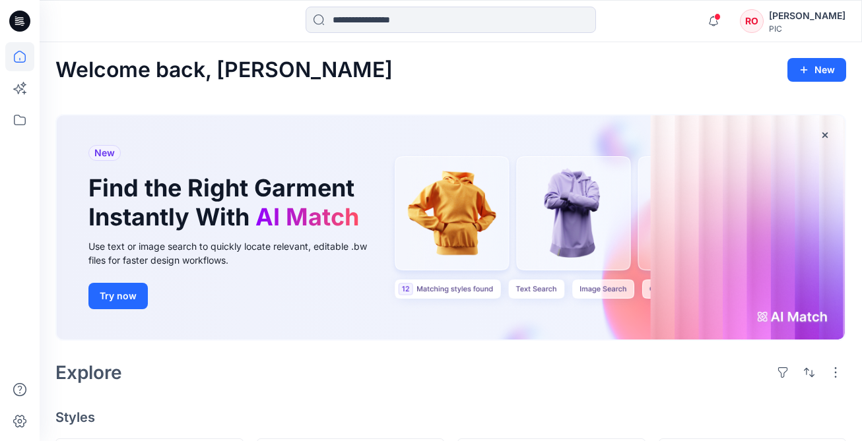  What do you see at coordinates (752, 21) in the screenshot?
I see `div: RO` at bounding box center [752, 21].